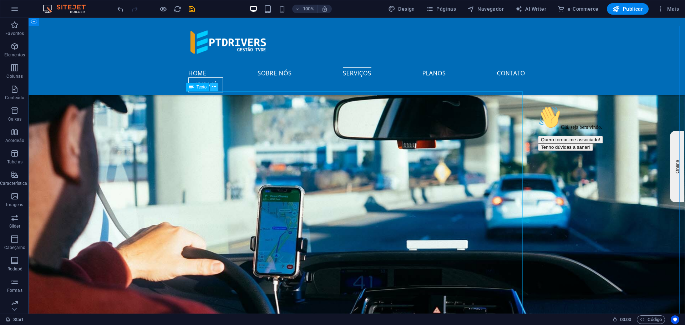 The height and width of the screenshot is (325, 685). What do you see at coordinates (668, 9) in the screenshot?
I see `button: Mais` at bounding box center [668, 9].